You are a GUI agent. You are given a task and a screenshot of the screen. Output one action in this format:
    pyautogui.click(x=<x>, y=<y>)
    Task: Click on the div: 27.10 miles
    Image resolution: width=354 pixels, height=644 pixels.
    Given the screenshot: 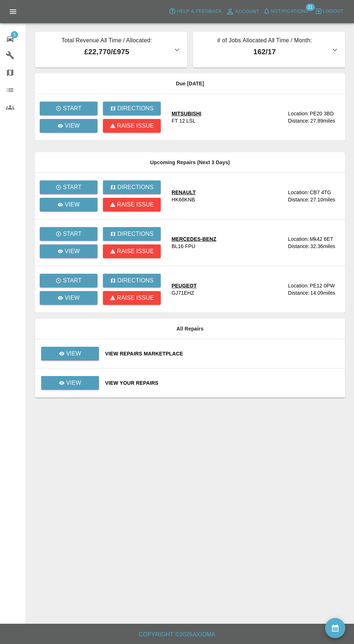 What is the action you would take?
    pyautogui.click(x=325, y=199)
    